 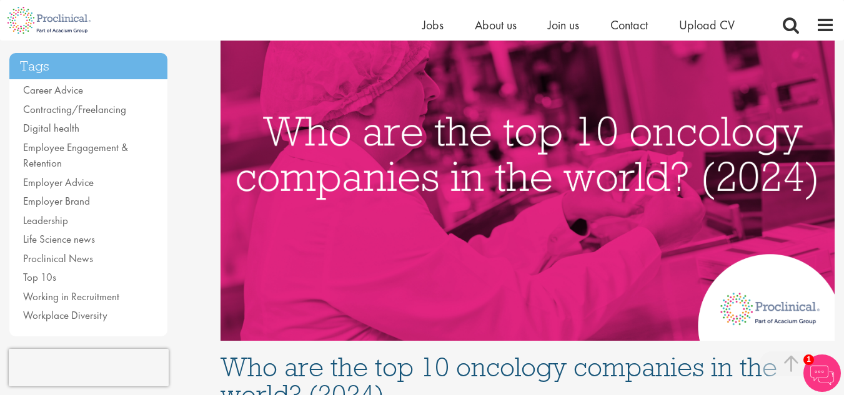 I want to click on a: Upload CV, so click(x=706, y=25).